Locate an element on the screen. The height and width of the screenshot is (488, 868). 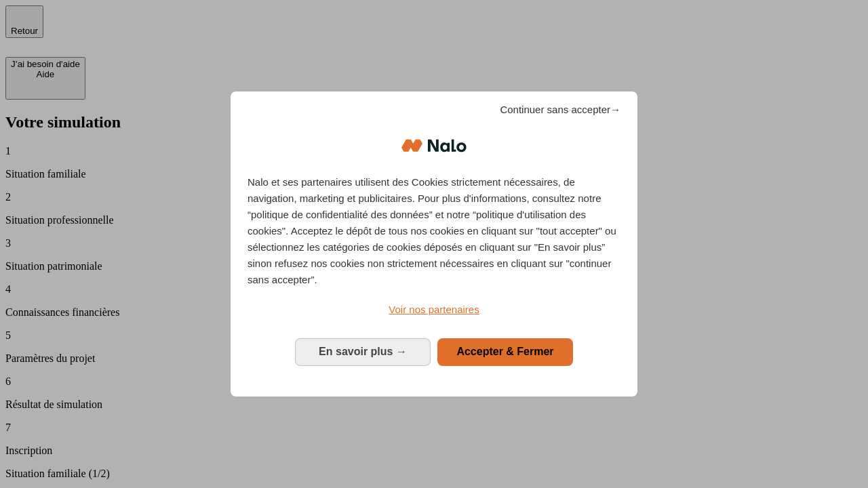
span: Voir nos partenaires is located at coordinates (434, 309).